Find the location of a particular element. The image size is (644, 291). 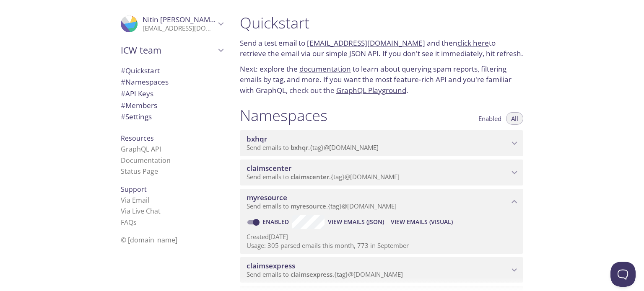

button: All is located at coordinates (515, 118).